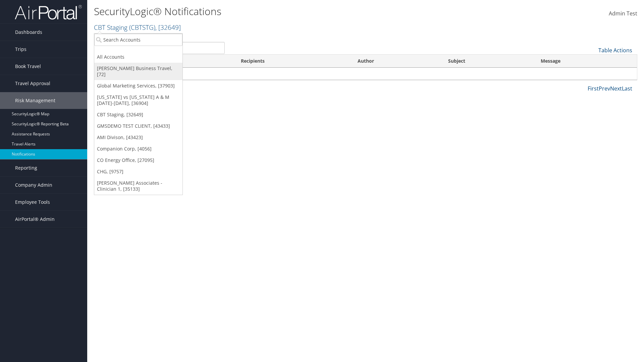  Describe the element at coordinates (593, 88) in the screenshot. I see `a: First` at that location.